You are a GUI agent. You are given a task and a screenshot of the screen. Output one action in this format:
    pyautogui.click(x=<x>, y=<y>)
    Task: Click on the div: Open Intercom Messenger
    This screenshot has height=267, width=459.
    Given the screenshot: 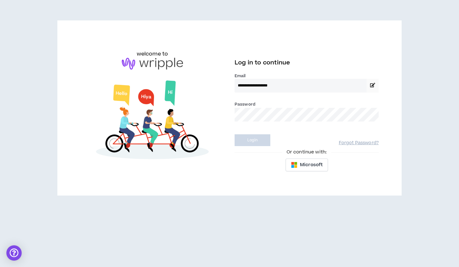 What is the action you would take?
    pyautogui.click(x=14, y=253)
    